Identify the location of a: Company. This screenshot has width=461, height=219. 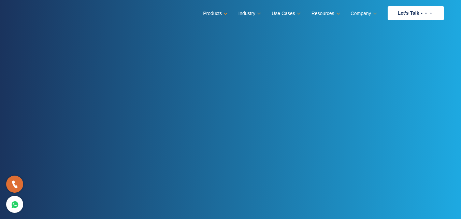
(363, 13).